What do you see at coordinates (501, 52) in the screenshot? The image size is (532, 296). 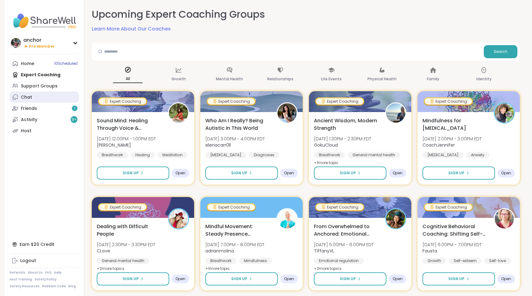 I see `button: Search` at bounding box center [501, 52].